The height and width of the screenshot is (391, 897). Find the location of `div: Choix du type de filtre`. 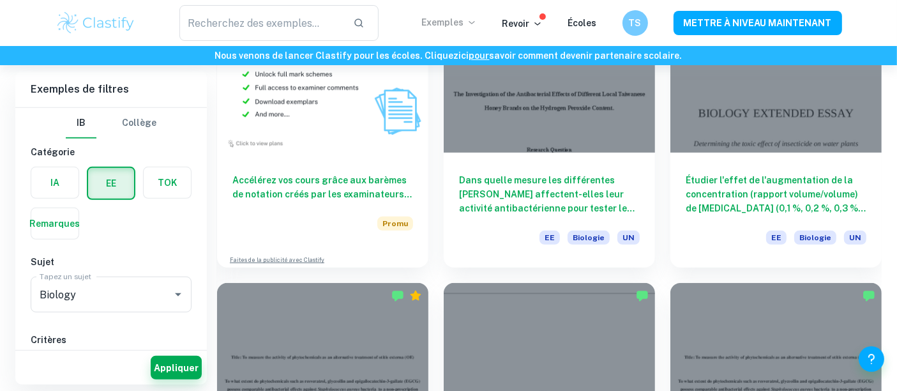

div: Choix du type de filtre is located at coordinates (111, 123).